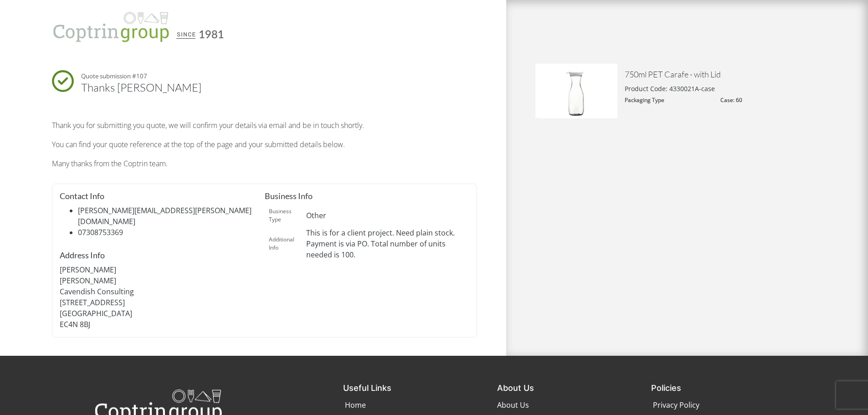 Image resolution: width=868 pixels, height=415 pixels. What do you see at coordinates (513, 405) in the screenshot?
I see `a: About Us` at bounding box center [513, 405].